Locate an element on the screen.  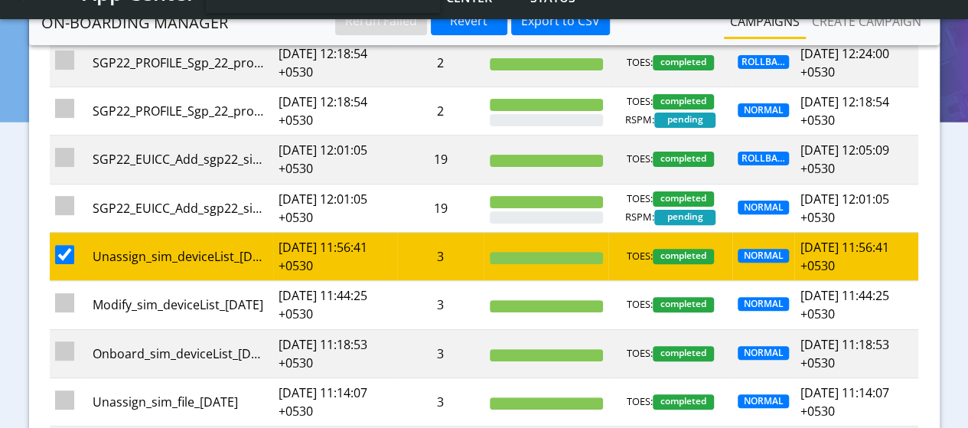
a: Create campaign is located at coordinates (866, 21).